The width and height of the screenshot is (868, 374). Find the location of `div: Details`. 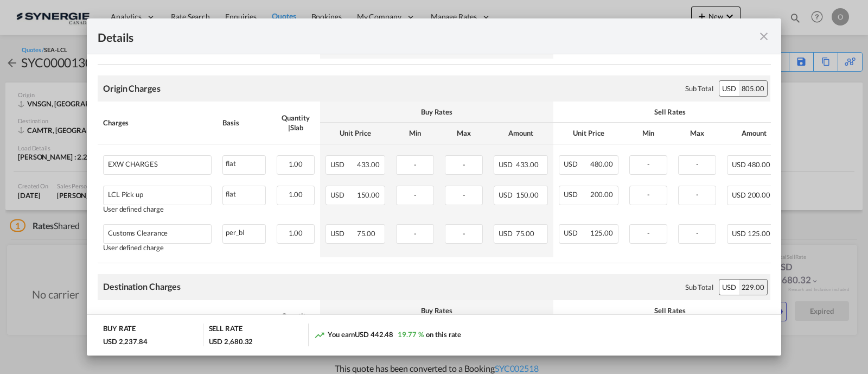

div: Details is located at coordinates (401, 36).